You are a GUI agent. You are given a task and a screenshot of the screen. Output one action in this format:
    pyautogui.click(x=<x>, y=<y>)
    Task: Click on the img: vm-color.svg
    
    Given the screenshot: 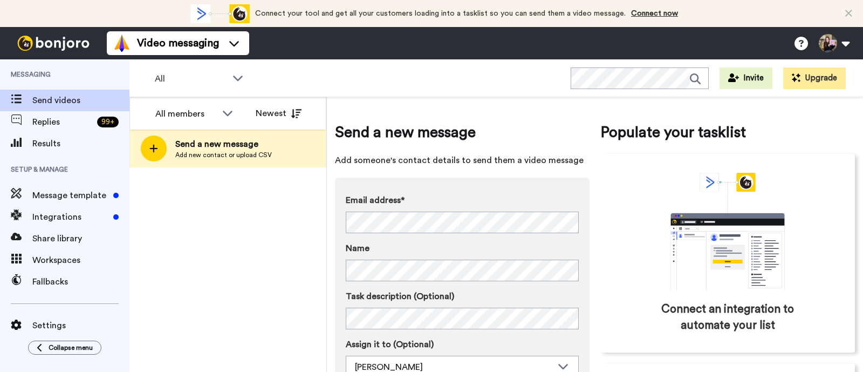 What is the action you would take?
    pyautogui.click(x=122, y=43)
    